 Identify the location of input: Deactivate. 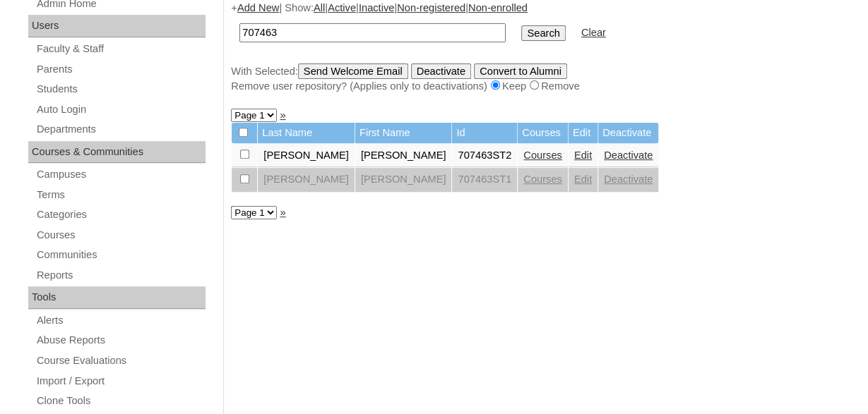
(441, 71).